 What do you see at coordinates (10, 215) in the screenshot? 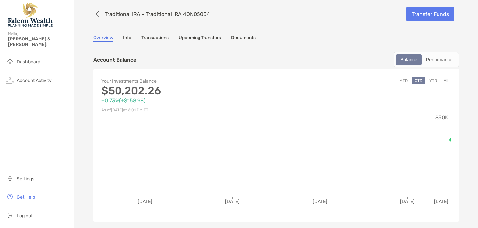
I see `img: logout icon` at bounding box center [10, 215].